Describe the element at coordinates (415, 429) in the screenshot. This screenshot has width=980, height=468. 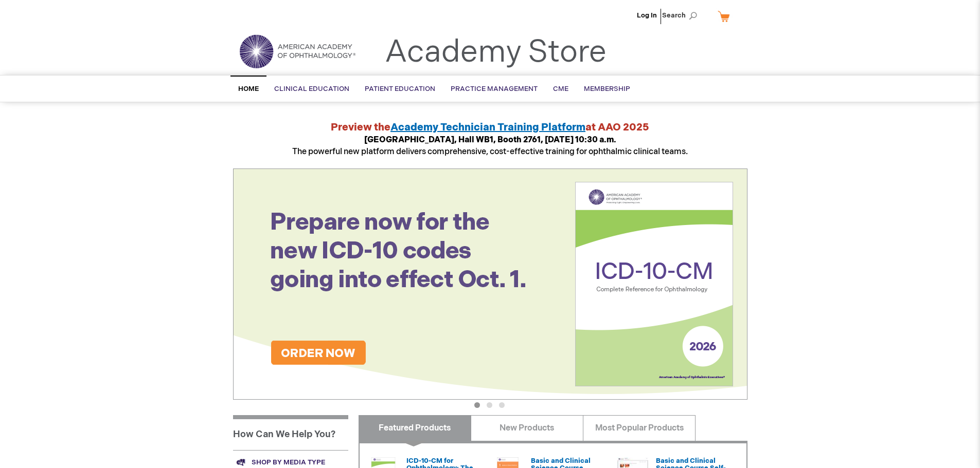
I see `a: Featured Products` at that location.